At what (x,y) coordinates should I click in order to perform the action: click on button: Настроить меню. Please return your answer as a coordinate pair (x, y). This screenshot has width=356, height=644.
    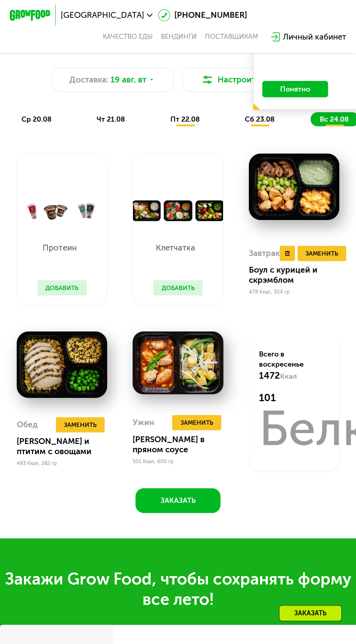
    Looking at the image, I should click on (243, 80).